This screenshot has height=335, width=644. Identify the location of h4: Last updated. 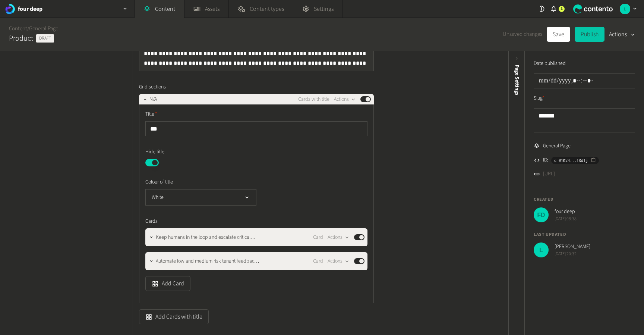
(585, 234).